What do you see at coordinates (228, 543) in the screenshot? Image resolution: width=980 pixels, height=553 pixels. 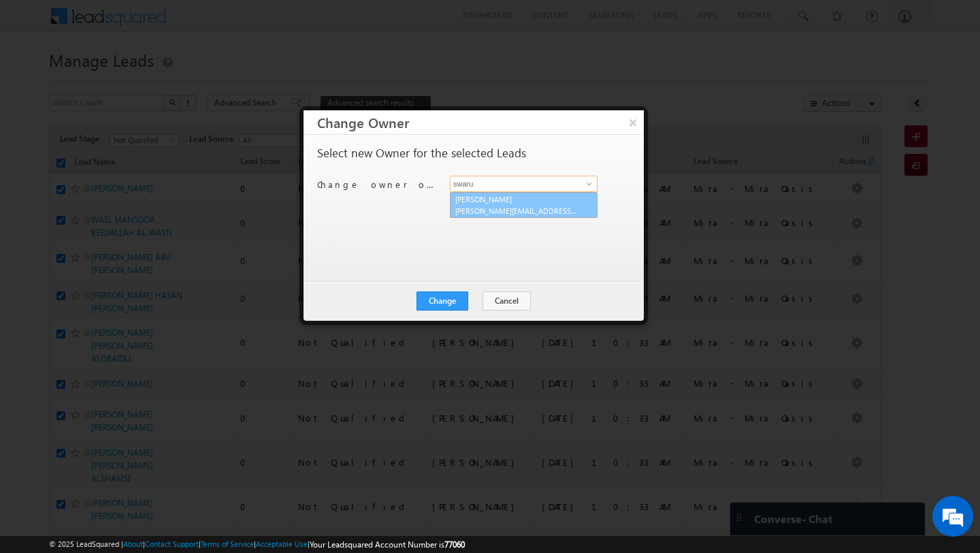 I see `a: Terms of Service` at bounding box center [228, 543].